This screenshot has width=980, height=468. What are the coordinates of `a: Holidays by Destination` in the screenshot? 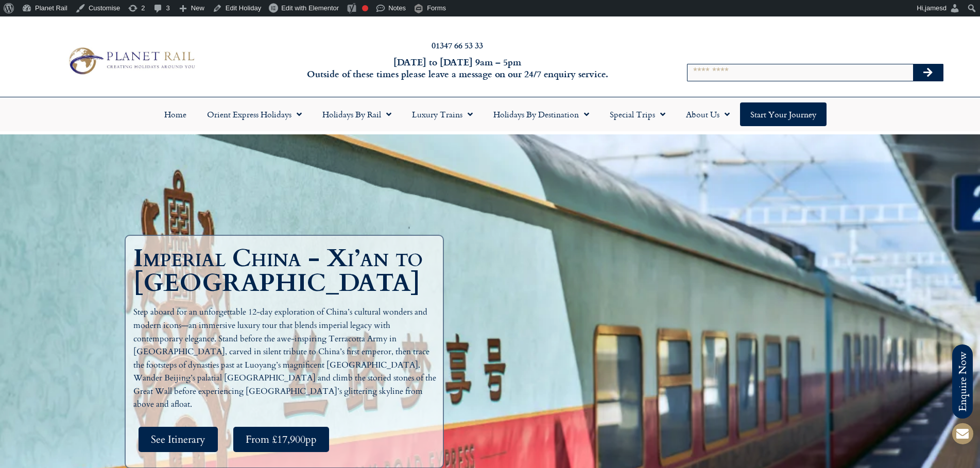 It's located at (541, 114).